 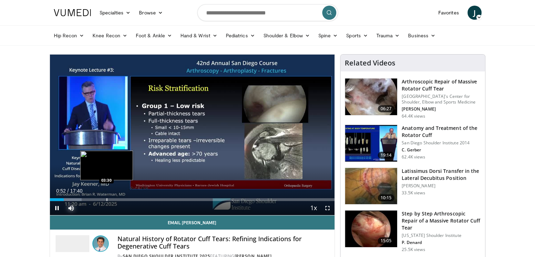 What do you see at coordinates (371, 186) in the screenshot?
I see `img: 38501_0000_3.png.150x105_q85_crop-smart_upscale.jpg` at bounding box center [371, 186].